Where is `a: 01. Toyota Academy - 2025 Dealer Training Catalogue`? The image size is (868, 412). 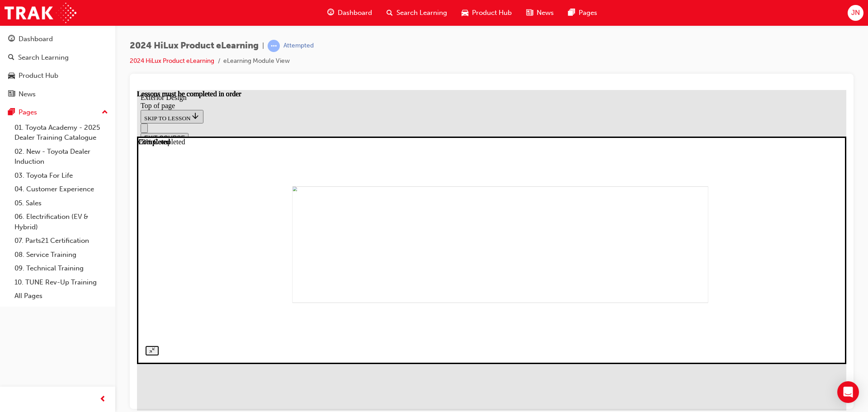 a: 01. Toyota Academy - 2025 Dealer Training Catalogue is located at coordinates (61, 133).